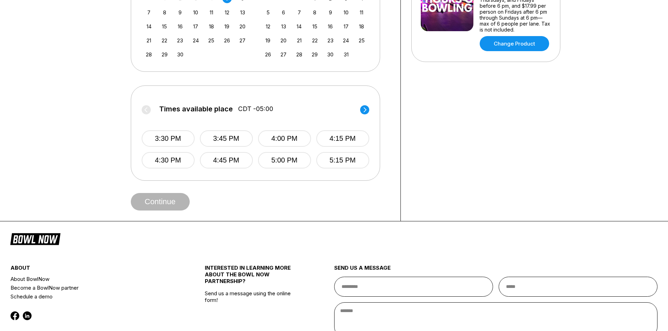  What do you see at coordinates (149, 12) in the screenshot?
I see `div: Choose Sunday, September 7th, 2025` at bounding box center [149, 12].